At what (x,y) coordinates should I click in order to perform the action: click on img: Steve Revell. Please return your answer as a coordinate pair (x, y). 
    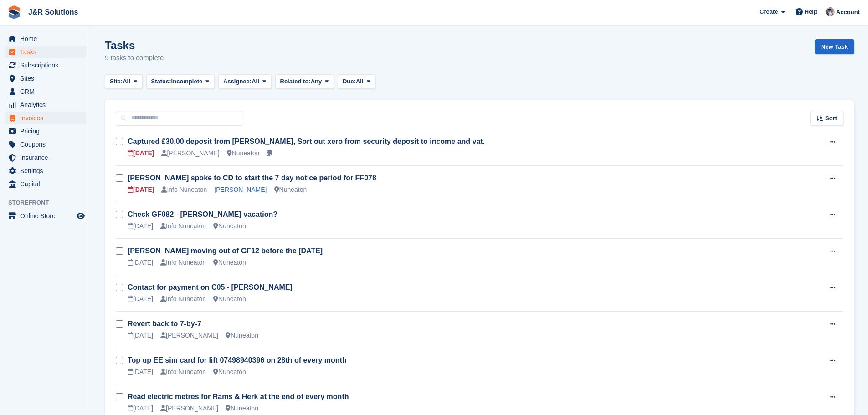
    Looking at the image, I should click on (830, 12).